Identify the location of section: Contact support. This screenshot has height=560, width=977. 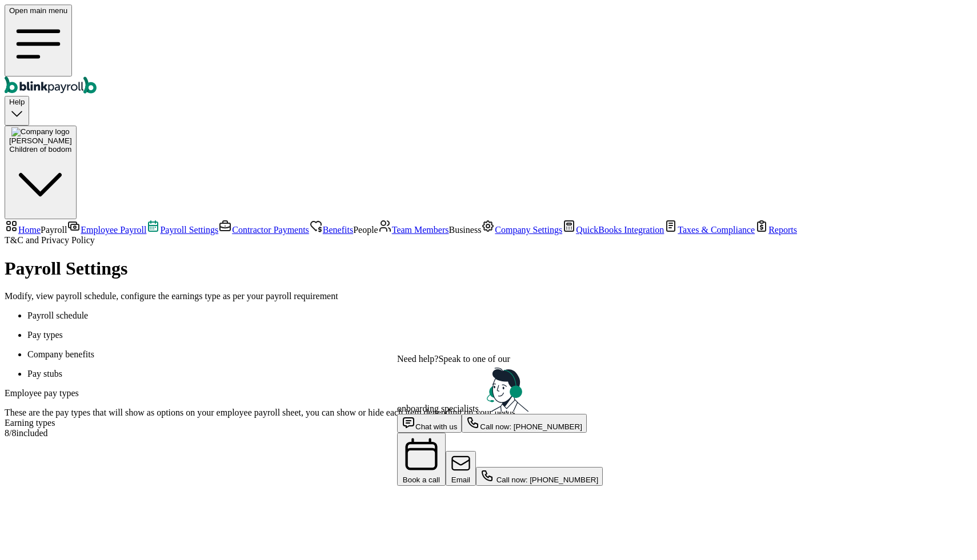
(500, 420).